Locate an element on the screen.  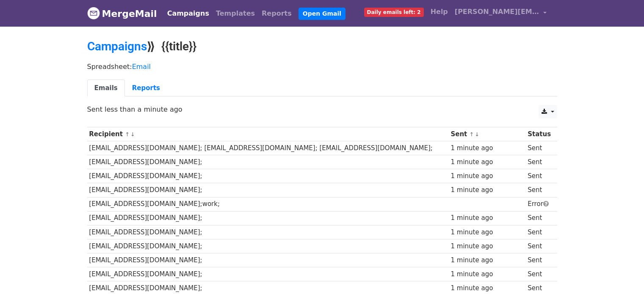
a: Open Gmail is located at coordinates (322, 13).